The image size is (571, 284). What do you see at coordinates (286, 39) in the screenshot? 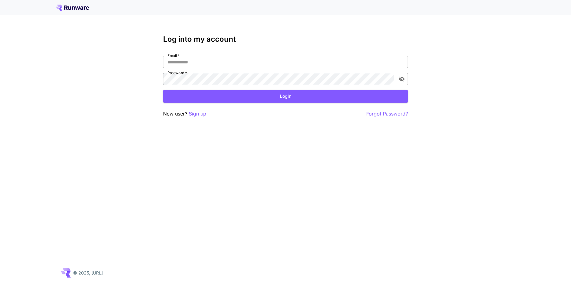
I see `h3: Log into my account` at bounding box center [286, 39].